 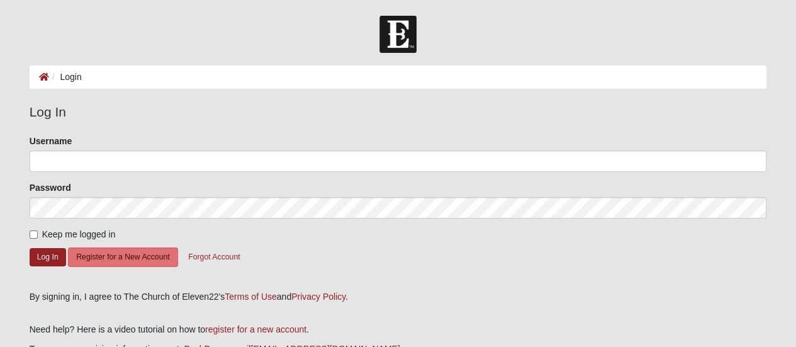 I want to click on button: Register for a New Account, so click(x=123, y=257).